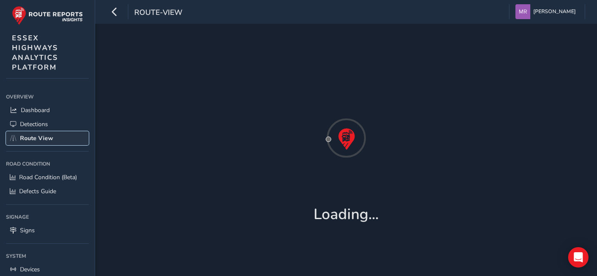 Image resolution: width=597 pixels, height=276 pixels. What do you see at coordinates (47, 177) in the screenshot?
I see `a: Road Condition (Beta)` at bounding box center [47, 177].